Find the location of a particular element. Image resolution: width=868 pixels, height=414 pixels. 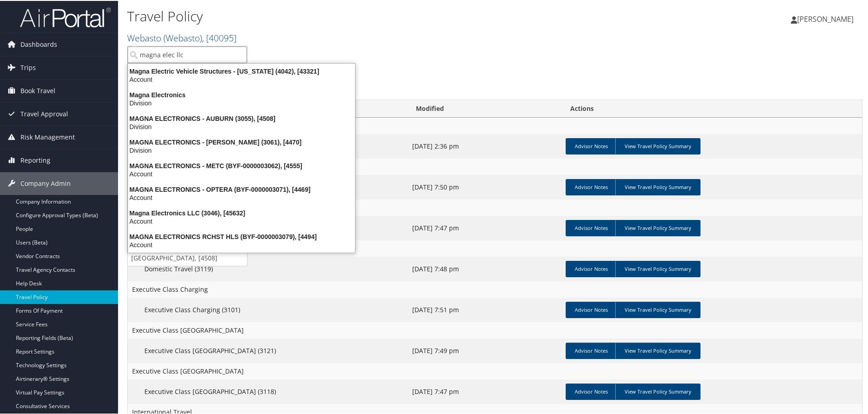

td: Default Travel Class Charging is located at coordinates (495, 125).